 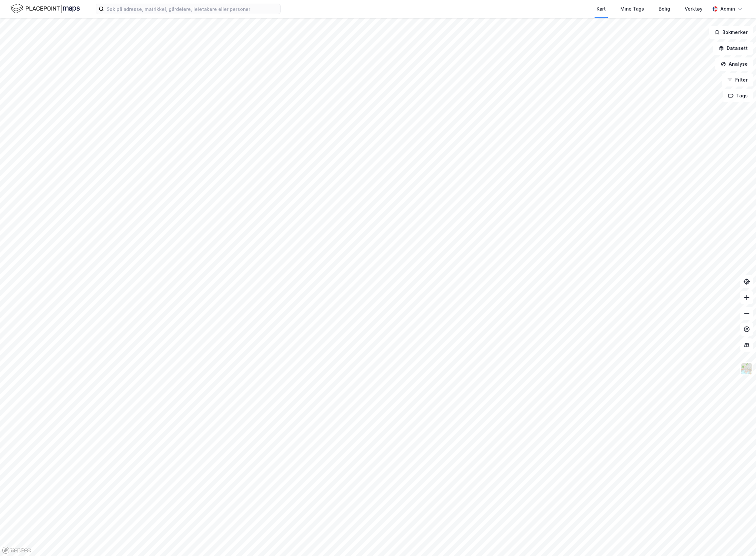 I want to click on img: logo.f888ab2527a4732fd821a326f86c7f29.svg, so click(x=45, y=9).